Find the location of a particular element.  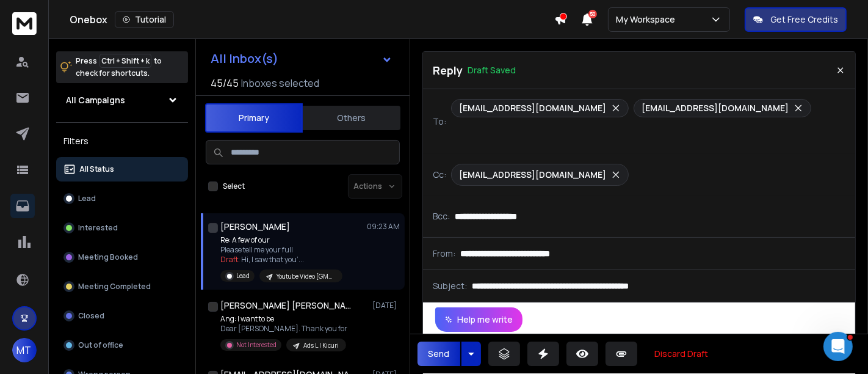

p: Draft Saved is located at coordinates (491, 70).